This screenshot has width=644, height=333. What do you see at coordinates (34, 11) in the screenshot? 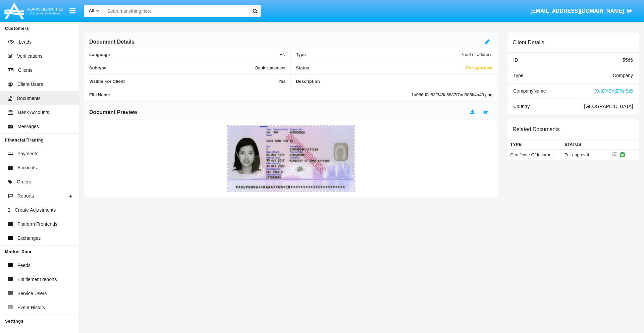
I see `img: Logo image` at bounding box center [34, 11].